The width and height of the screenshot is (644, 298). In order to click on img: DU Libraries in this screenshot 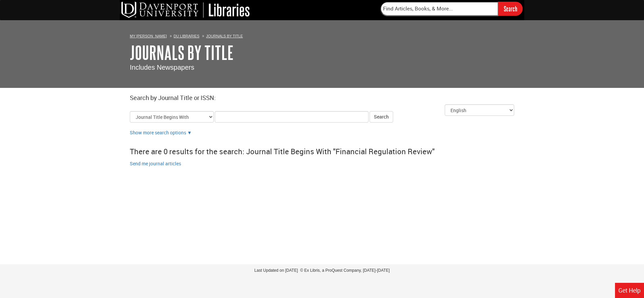, I will do `click(185, 10)`.